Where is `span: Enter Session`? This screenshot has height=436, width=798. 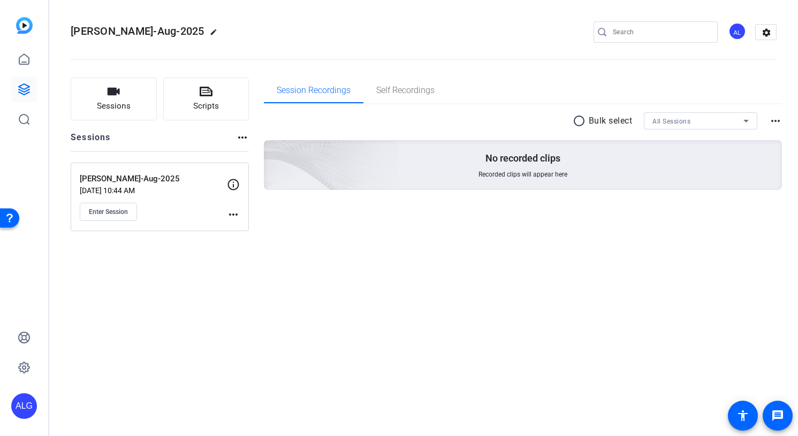 span: Enter Session is located at coordinates (108, 212).